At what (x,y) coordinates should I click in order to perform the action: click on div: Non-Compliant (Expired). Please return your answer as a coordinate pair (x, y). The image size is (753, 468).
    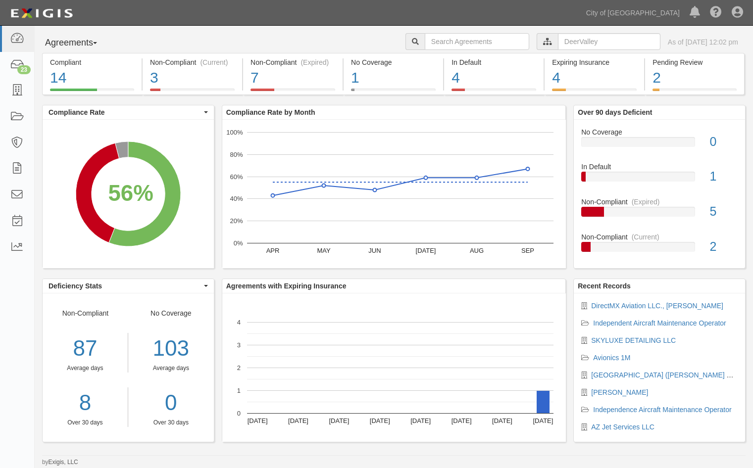
    Looking at the image, I should click on (293, 62).